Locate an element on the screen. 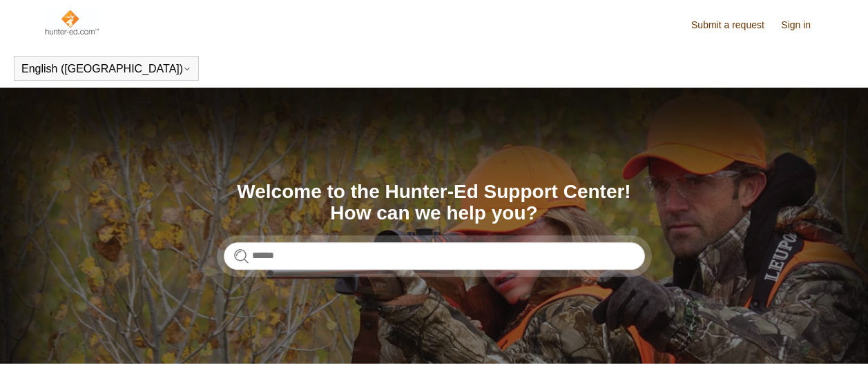 The width and height of the screenshot is (868, 383). input: Search is located at coordinates (434, 256).